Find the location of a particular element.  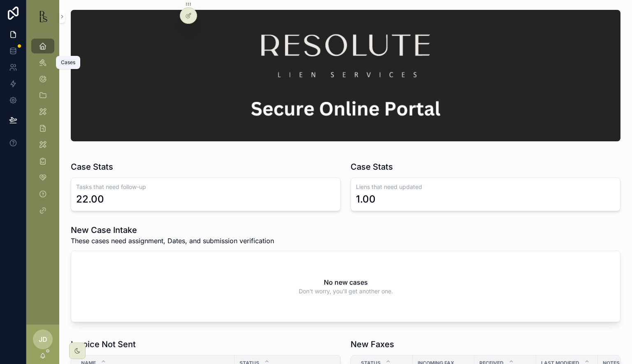

span: These cases need assignment, Dates, and submission verification is located at coordinates (173, 241).